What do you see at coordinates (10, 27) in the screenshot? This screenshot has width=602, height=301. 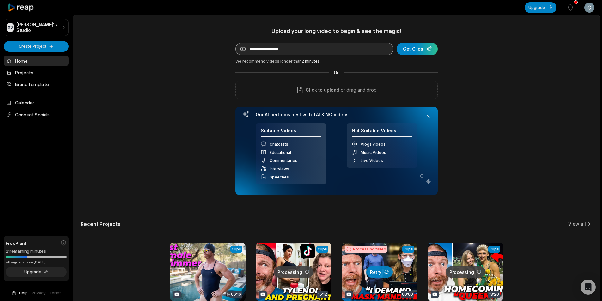 I see `div: GS` at bounding box center [10, 27].